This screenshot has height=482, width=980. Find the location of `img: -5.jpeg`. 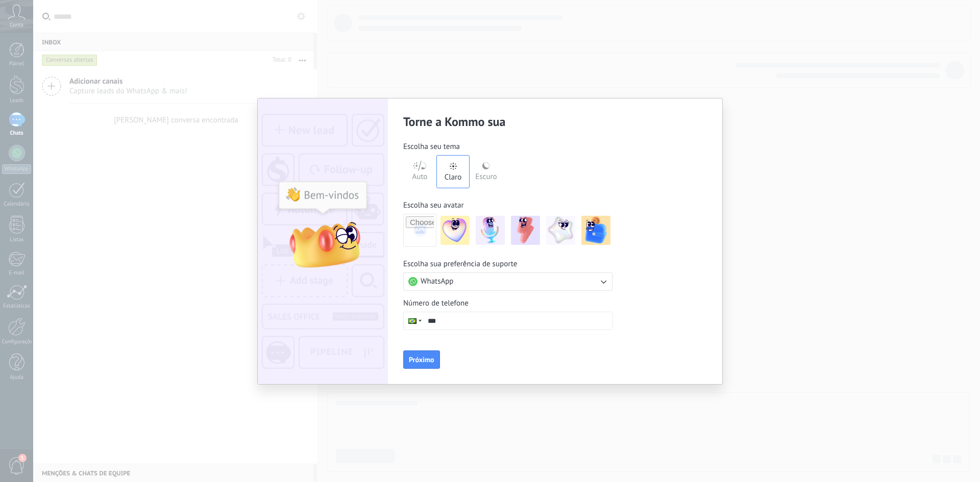

img: -5.jpeg is located at coordinates (595, 230).